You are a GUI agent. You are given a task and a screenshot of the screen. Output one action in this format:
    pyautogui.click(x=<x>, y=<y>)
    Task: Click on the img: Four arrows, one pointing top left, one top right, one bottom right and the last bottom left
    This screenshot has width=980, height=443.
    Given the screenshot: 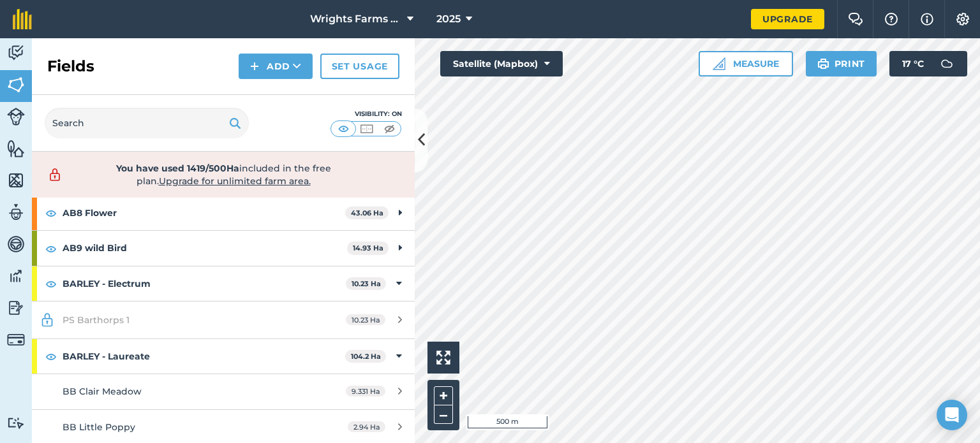 What is the action you would take?
    pyautogui.click(x=443, y=358)
    